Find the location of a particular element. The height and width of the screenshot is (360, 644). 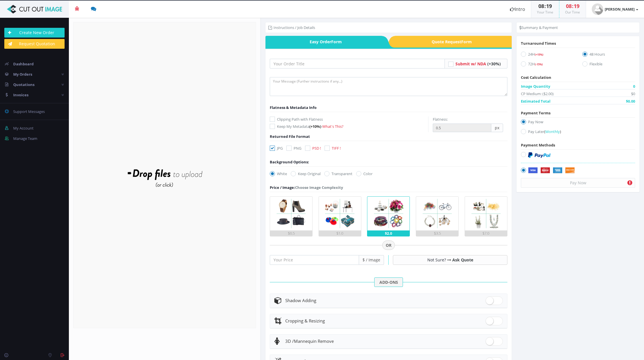

img: 4.png is located at coordinates (437, 214).